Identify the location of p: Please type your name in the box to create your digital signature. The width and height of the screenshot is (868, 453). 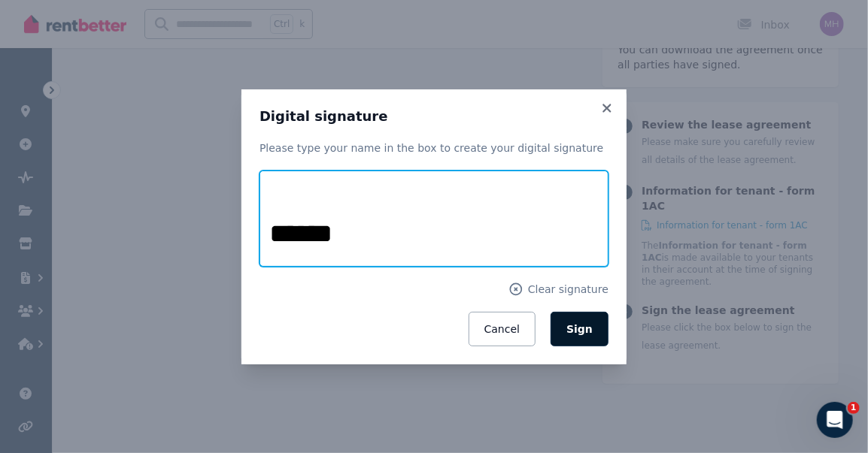
(434, 148).